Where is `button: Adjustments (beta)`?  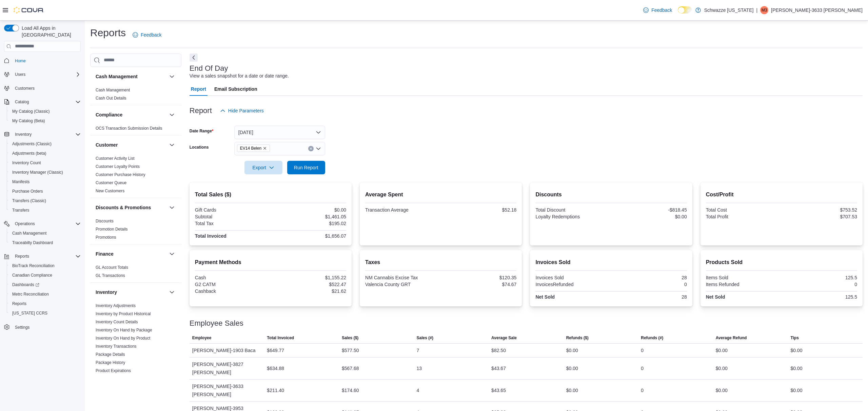 button: Adjustments (beta) is located at coordinates (45, 153).